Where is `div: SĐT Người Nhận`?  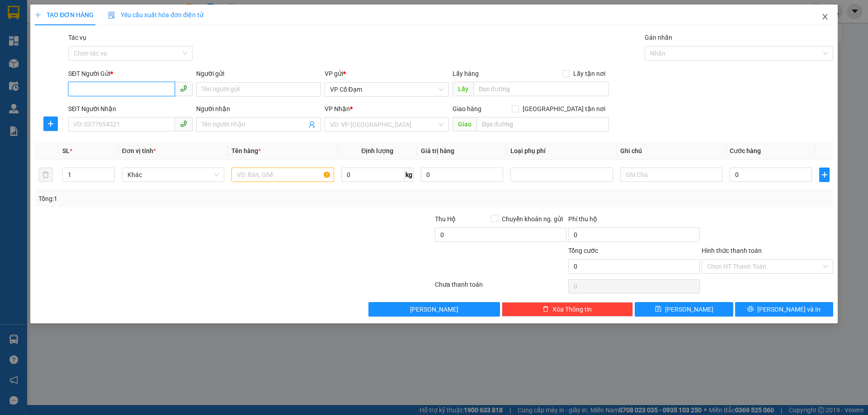 div: SĐT Người Nhận is located at coordinates (130, 109).